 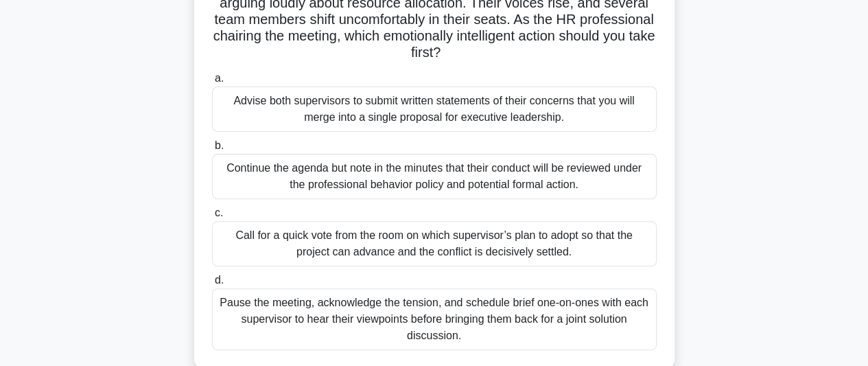 I want to click on span: c., so click(x=219, y=213).